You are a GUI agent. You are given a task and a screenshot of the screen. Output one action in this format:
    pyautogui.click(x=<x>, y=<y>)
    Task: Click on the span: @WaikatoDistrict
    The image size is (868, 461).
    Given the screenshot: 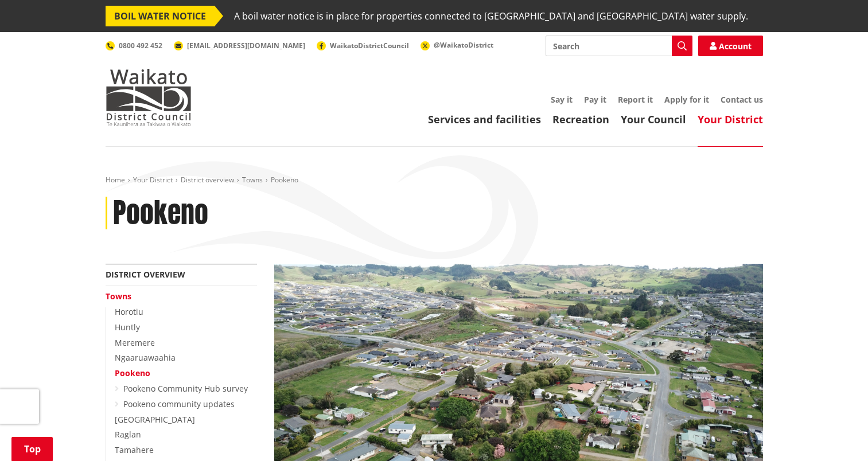 What is the action you would take?
    pyautogui.click(x=463, y=45)
    